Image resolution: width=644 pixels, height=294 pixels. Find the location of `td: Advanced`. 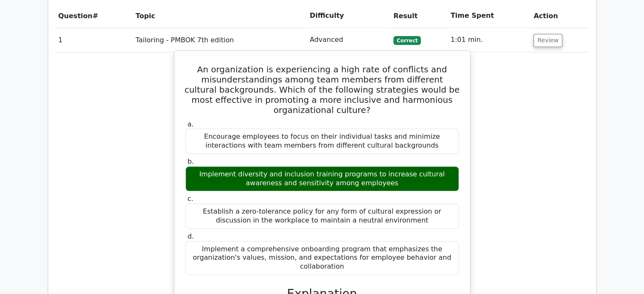

td: Advanced is located at coordinates (348, 40).